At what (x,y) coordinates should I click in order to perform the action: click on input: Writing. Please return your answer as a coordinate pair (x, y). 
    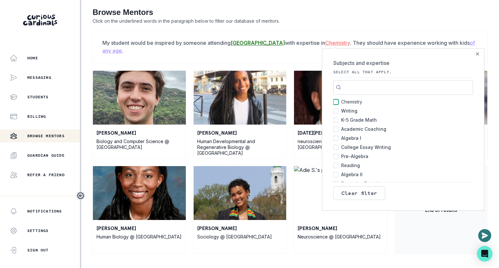
    Looking at the image, I should click on (336, 111).